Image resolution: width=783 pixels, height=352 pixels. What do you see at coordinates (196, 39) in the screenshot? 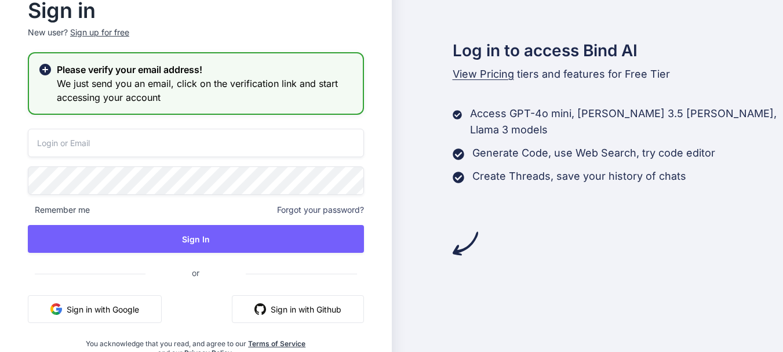
I see `p: New user?` at bounding box center [196, 39].